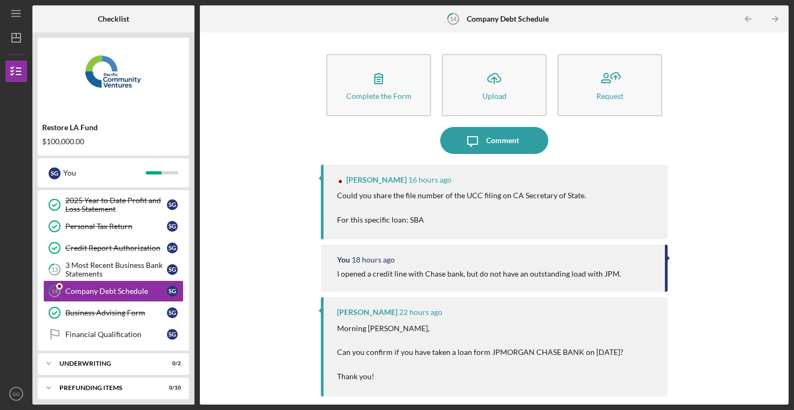 The image size is (794, 410). Describe the element at coordinates (430, 180) in the screenshot. I see `time: 2025-10-07 23:34` at that location.